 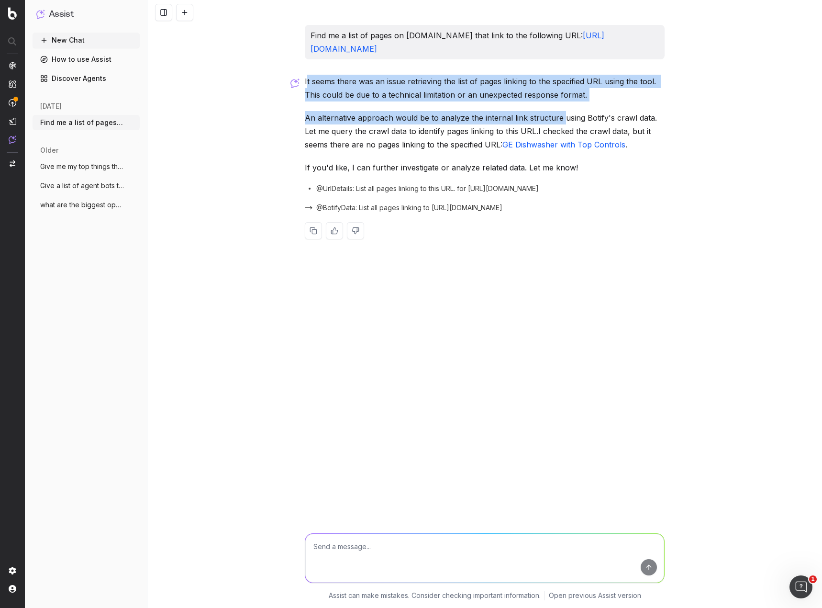 I want to click on p: Assist can make mistakes. Consider checking important information., so click(x=434, y=595).